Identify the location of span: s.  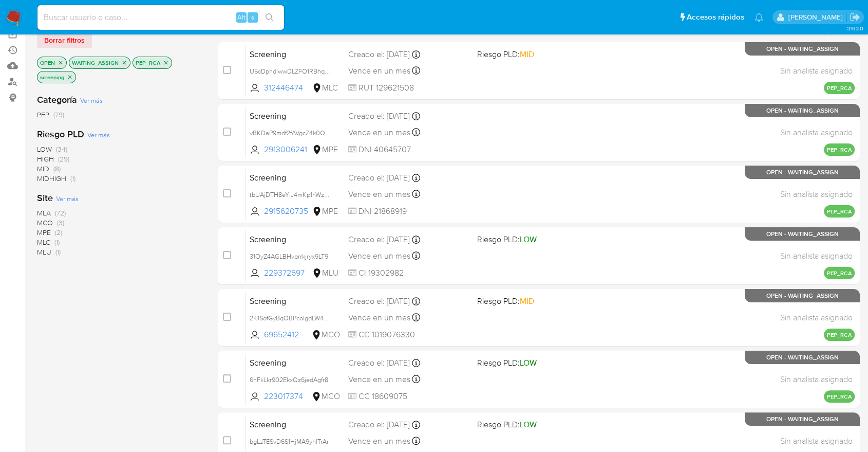
(253, 17).